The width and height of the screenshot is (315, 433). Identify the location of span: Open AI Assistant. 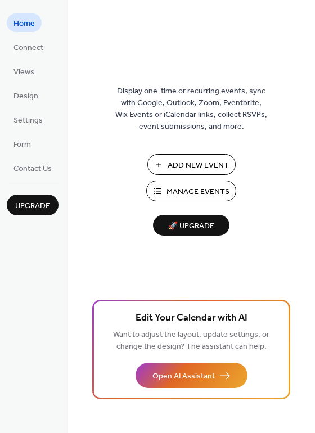
(183, 376).